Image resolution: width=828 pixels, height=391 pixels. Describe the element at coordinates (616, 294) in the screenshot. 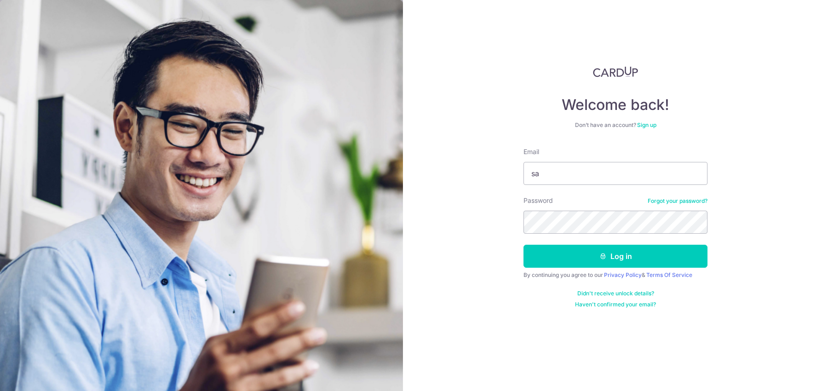

I see `a: Didn't receive unlock details?` at that location.